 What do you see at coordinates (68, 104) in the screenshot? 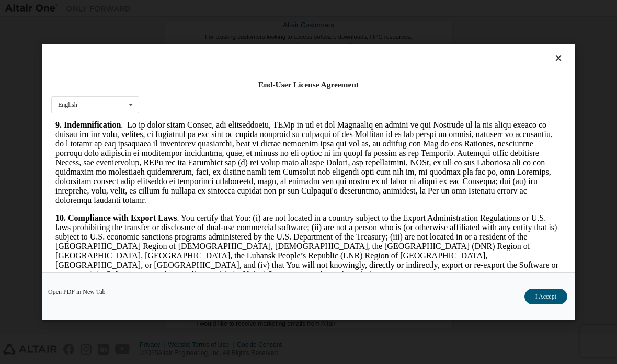
I see `div: English` at bounding box center [68, 104].